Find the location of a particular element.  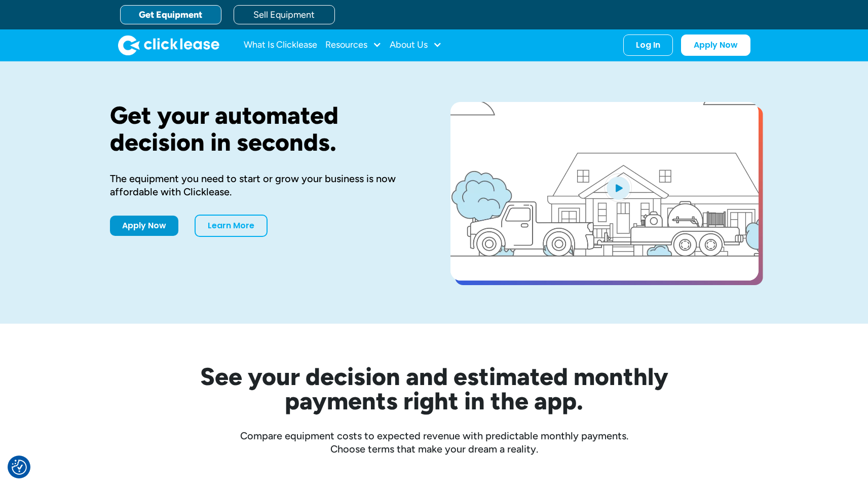

div: The equipment you need to start or grow your business is now affordable with Clicklease. is located at coordinates (264, 185).